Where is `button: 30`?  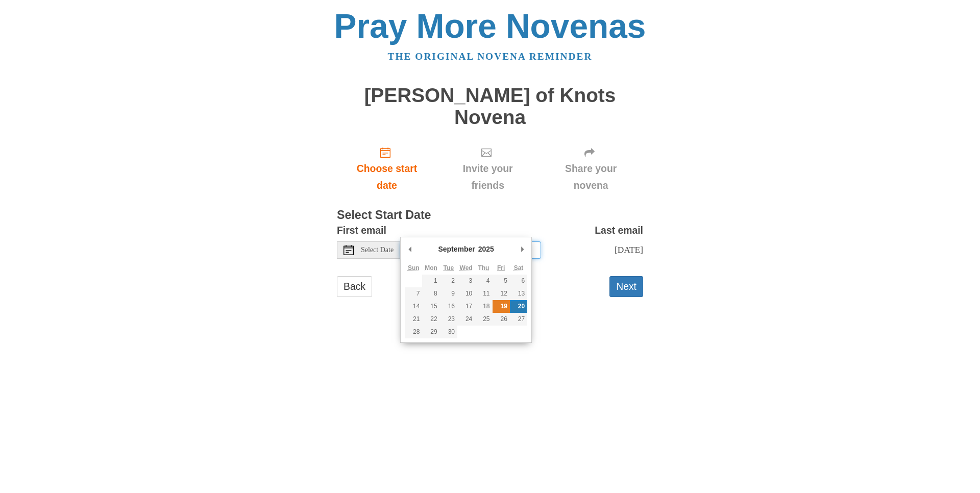
button: 30 is located at coordinates (448, 332).